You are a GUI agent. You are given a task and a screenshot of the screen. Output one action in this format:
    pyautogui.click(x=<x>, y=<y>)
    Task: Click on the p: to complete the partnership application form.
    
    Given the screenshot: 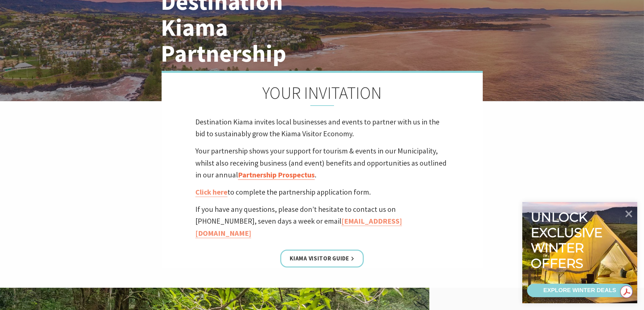 What is the action you would take?
    pyautogui.click(x=322, y=192)
    